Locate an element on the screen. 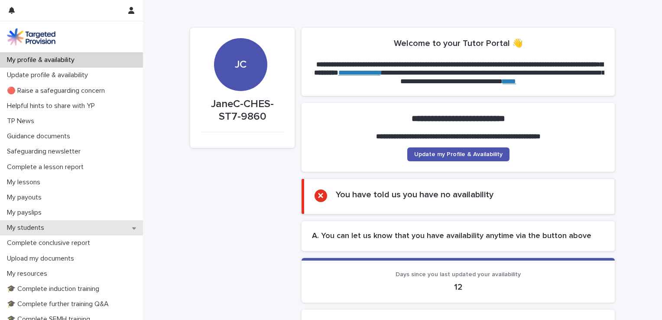 The image size is (662, 320). span: Update my Profile & Availability is located at coordinates (459, 154).